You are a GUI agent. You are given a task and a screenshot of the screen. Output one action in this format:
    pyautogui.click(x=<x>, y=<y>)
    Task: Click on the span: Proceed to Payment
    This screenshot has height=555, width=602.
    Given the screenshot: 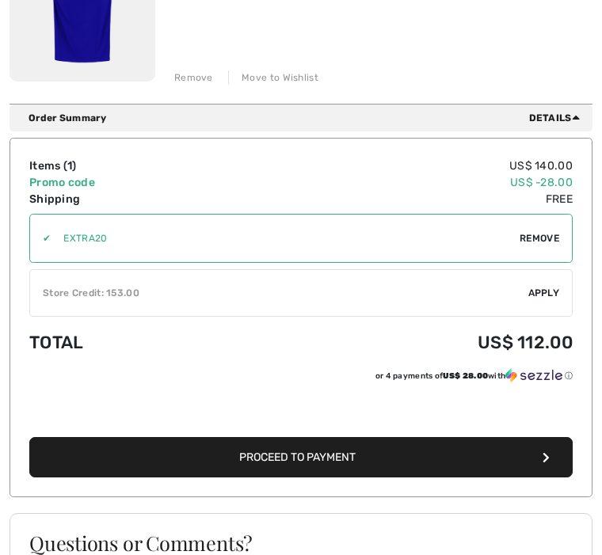 What is the action you would take?
    pyautogui.click(x=297, y=457)
    